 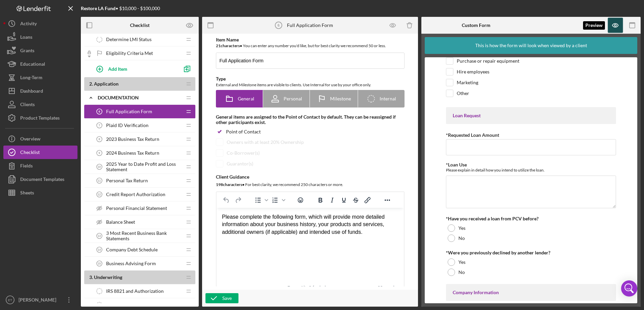 What do you see at coordinates (120, 9) in the screenshot?
I see `div: • $10,000 - $100,000` at bounding box center [120, 9].